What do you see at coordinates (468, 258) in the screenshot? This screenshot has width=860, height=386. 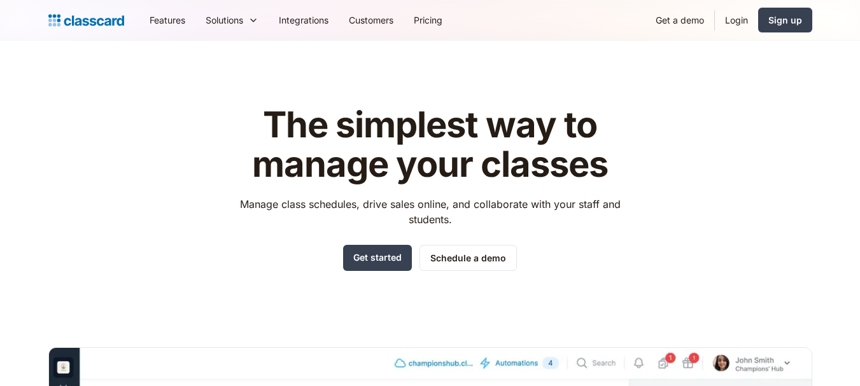 I see `a: Schedule a demo` at bounding box center [468, 258].